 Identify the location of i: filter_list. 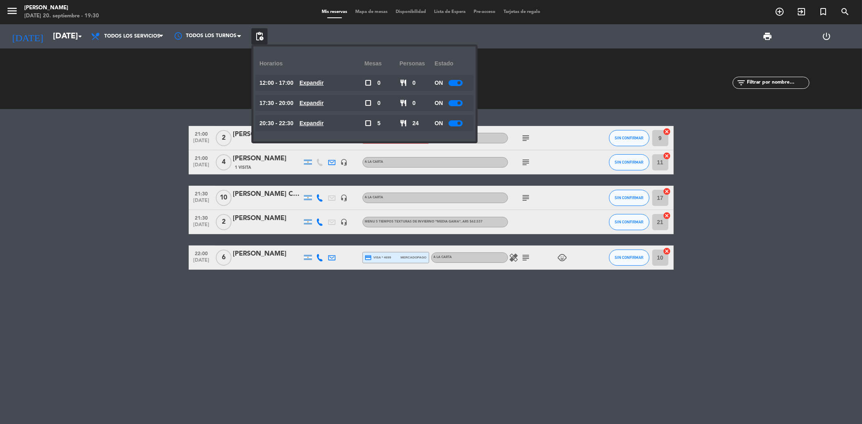
(741, 83).